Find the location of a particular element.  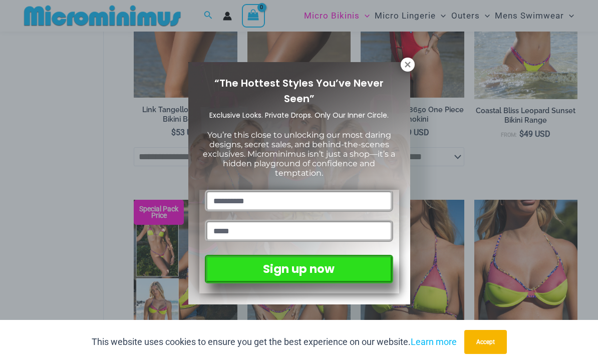

button: Close is located at coordinates (408, 64).